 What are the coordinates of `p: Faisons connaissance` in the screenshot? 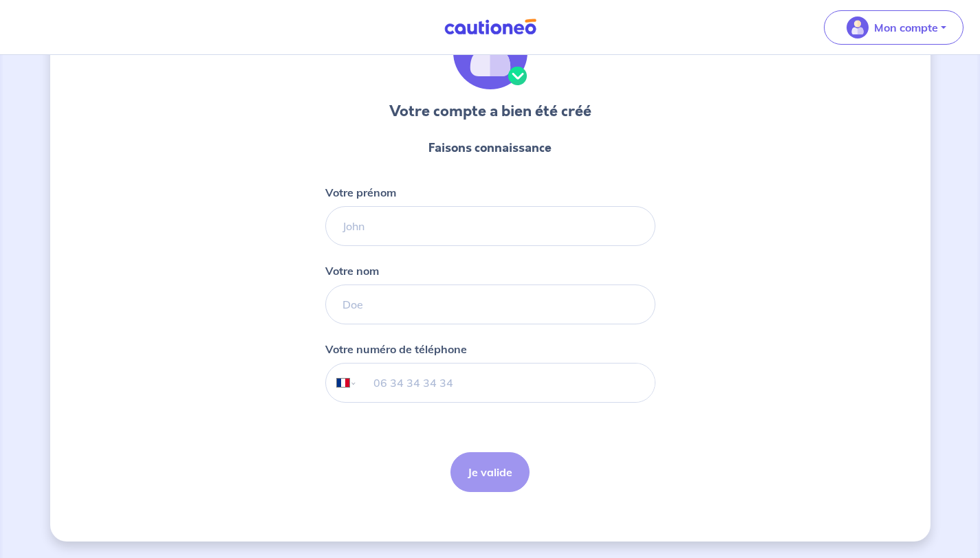 It's located at (490, 148).